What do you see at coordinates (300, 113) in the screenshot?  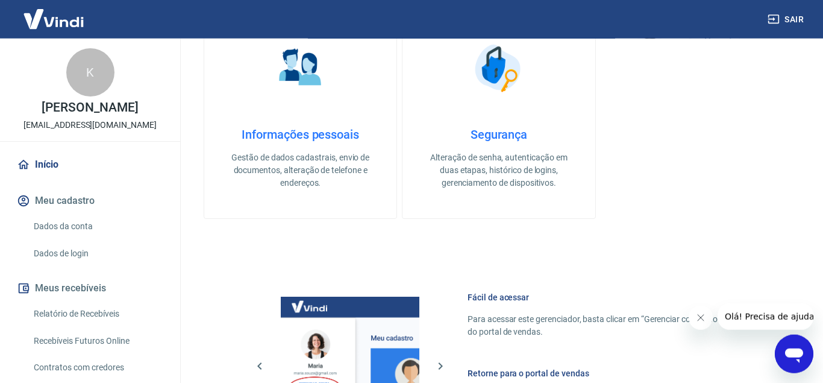 I see `a: Informações pessoaisInformações pessoaisGestão de dados cadastrais, envio de documentos, alteraçã...` at bounding box center [300, 113].